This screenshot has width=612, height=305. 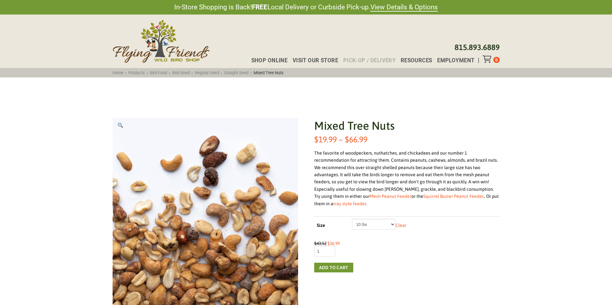 What do you see at coordinates (453, 196) in the screenshot?
I see `a: Squirrel Buster Peanut Feeder` at bounding box center [453, 196].